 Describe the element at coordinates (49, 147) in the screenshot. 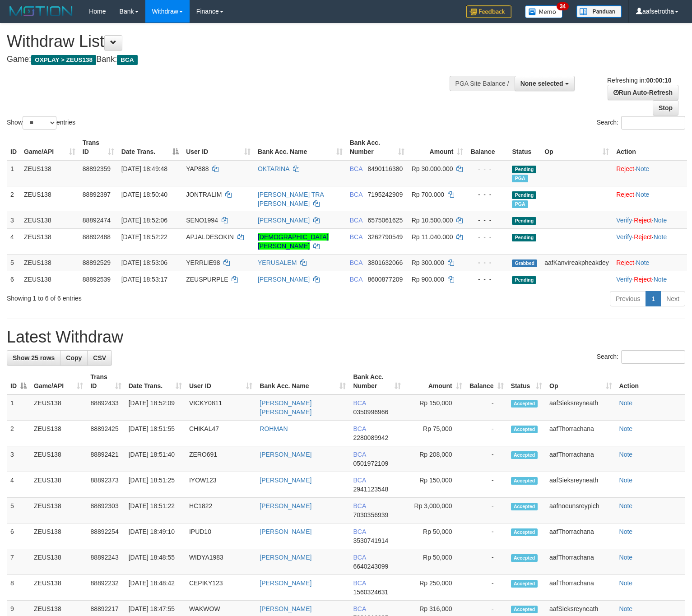

I see `th: Game/API: activate to sort column ascending` at that location.